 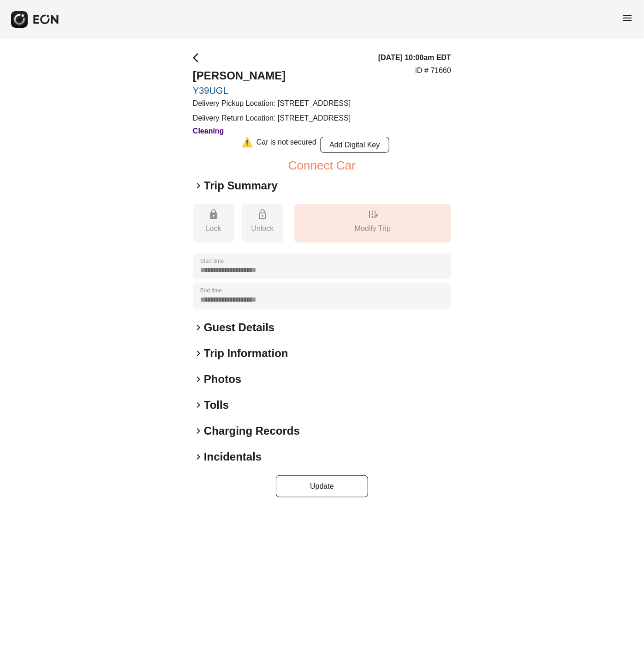 What do you see at coordinates (355, 145) in the screenshot?
I see `button: Add Digital Key` at bounding box center [355, 145].